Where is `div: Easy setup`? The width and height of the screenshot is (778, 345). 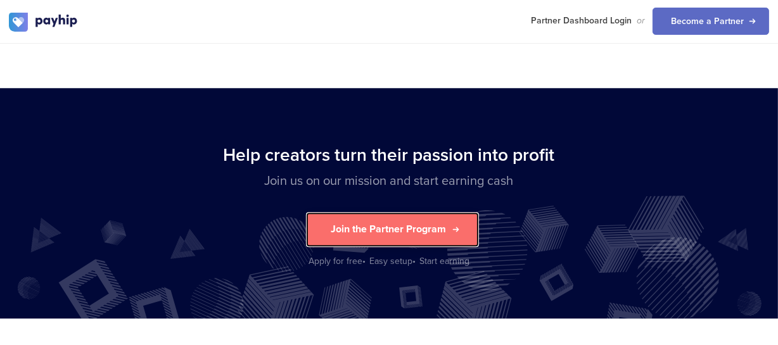 div: Easy setup is located at coordinates (393, 262).